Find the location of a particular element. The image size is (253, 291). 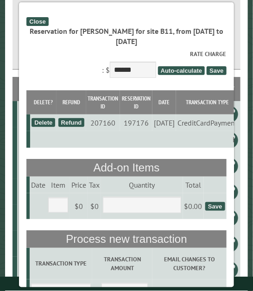

td: Price is located at coordinates (79, 185).